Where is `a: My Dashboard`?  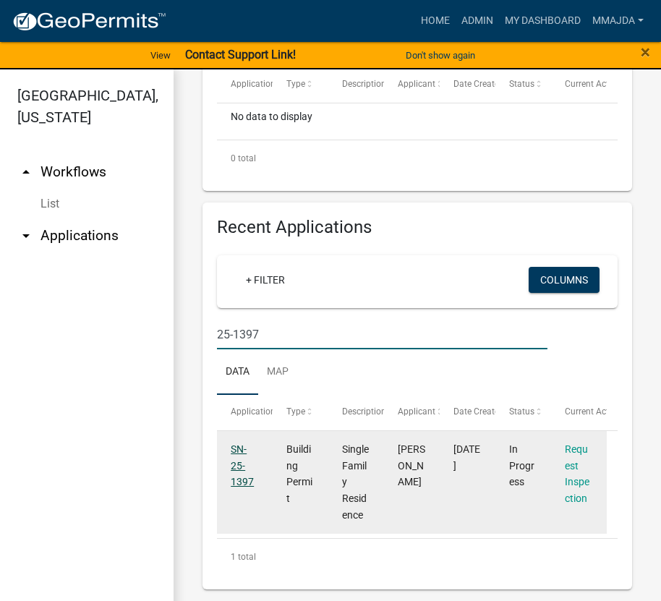
a: My Dashboard is located at coordinates (542, 21).